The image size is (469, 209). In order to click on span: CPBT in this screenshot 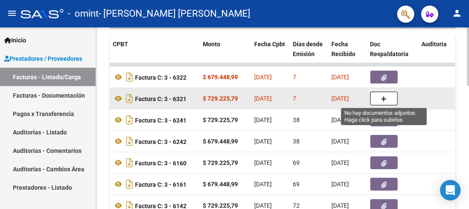, I will do `click(121, 44)`.